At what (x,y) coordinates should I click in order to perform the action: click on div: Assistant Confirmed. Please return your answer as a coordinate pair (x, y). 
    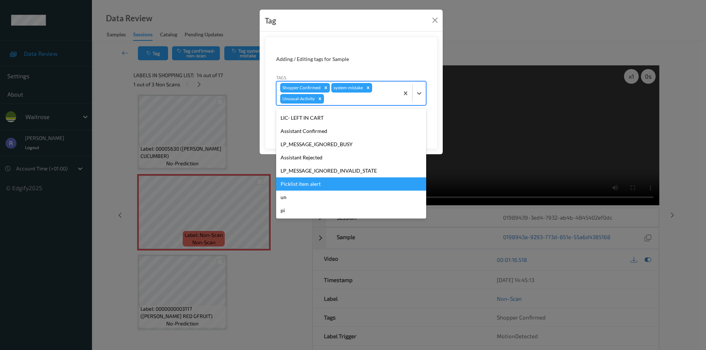
    Looking at the image, I should click on (351, 131).